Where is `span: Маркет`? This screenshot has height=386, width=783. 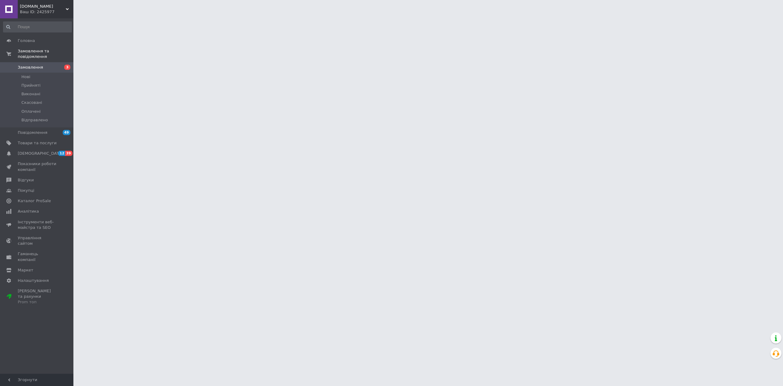
span: Маркет is located at coordinates (25, 270).